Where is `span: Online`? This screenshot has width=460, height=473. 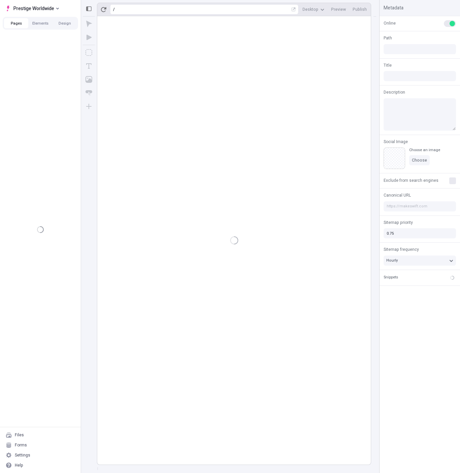
span: Online is located at coordinates (390, 23).